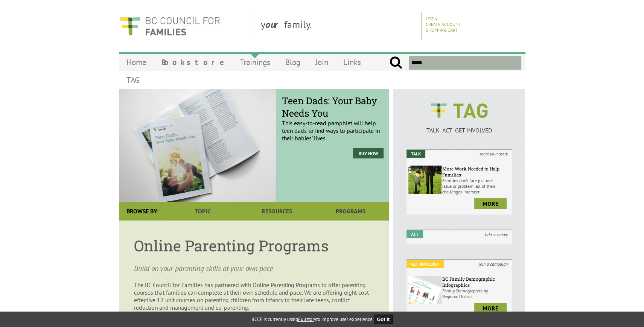 This screenshot has width=644, height=327. Describe the element at coordinates (476, 186) in the screenshot. I see `p: Families don’t face just one issue or problem; all of their challenges intersect.` at that location.